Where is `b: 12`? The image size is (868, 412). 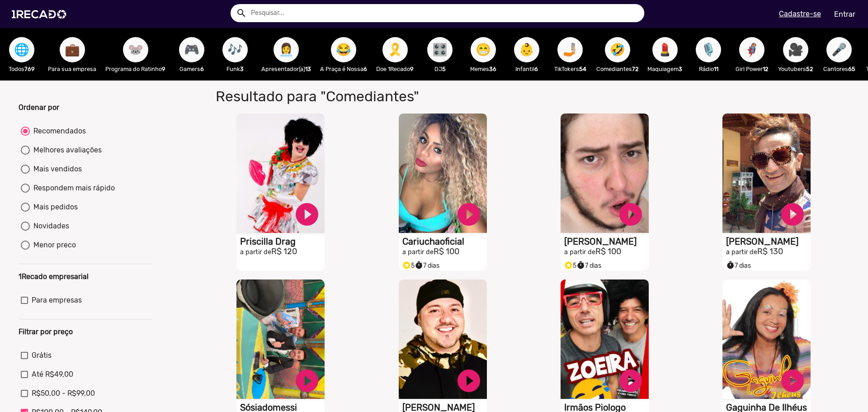 b: 12 is located at coordinates (766, 68).